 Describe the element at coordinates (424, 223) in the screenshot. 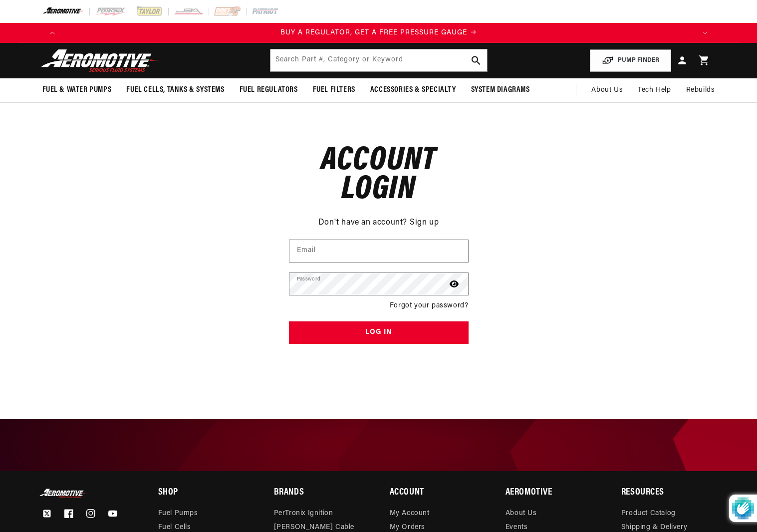

I see `a: Sign up` at that location.